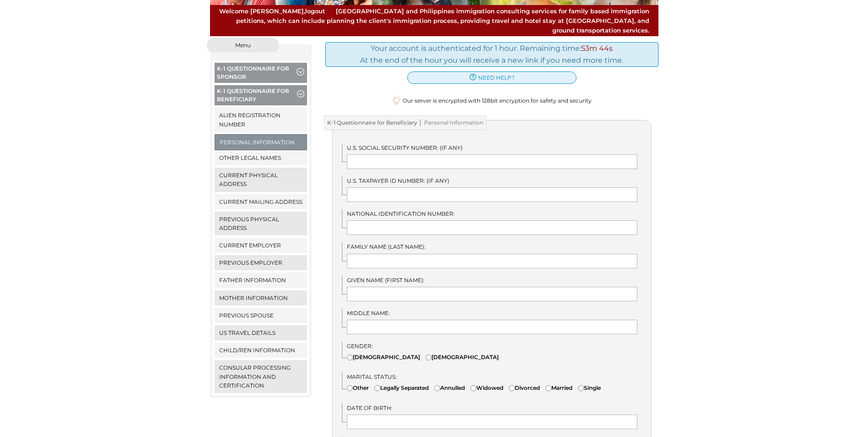  I want to click on span: Marital Status:, so click(372, 377).